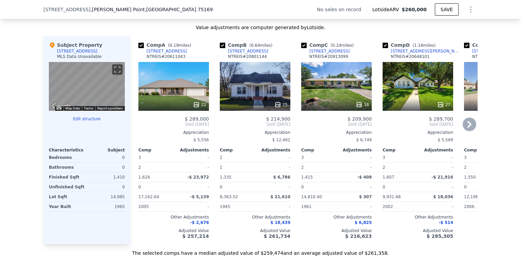  Describe the element at coordinates (166, 57) in the screenshot. I see `div: NTREIS # 20611043` at that location.